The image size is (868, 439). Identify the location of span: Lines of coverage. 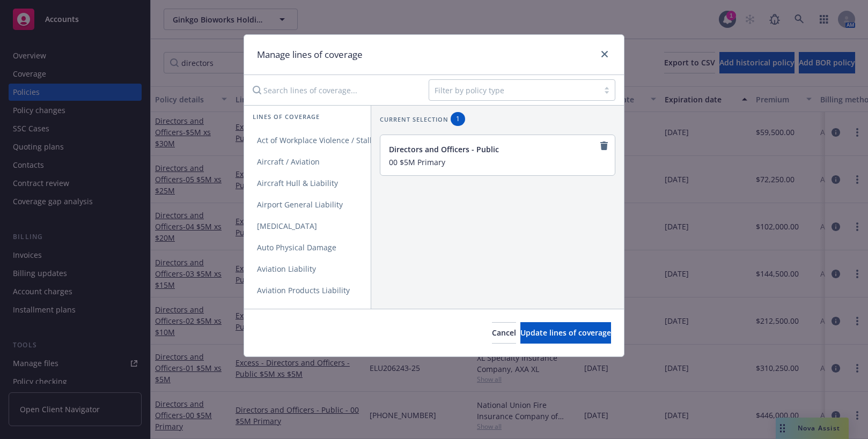
(286, 116).